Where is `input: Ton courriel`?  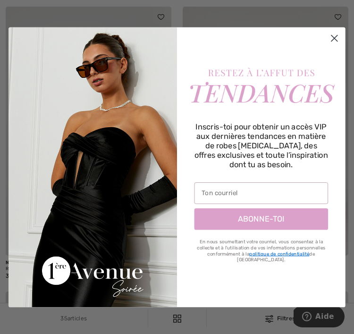 input: Ton courriel is located at coordinates (262, 193).